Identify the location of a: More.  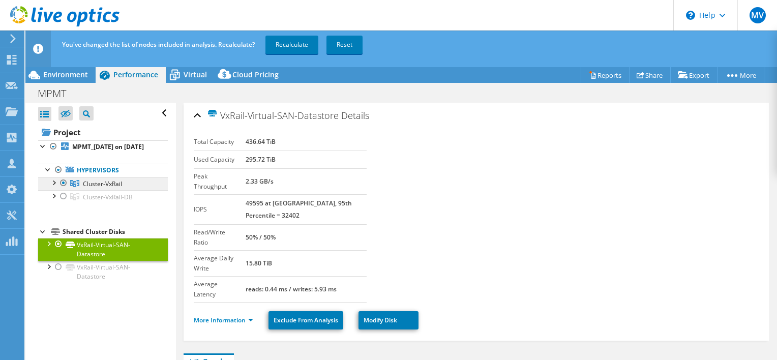
(740, 75).